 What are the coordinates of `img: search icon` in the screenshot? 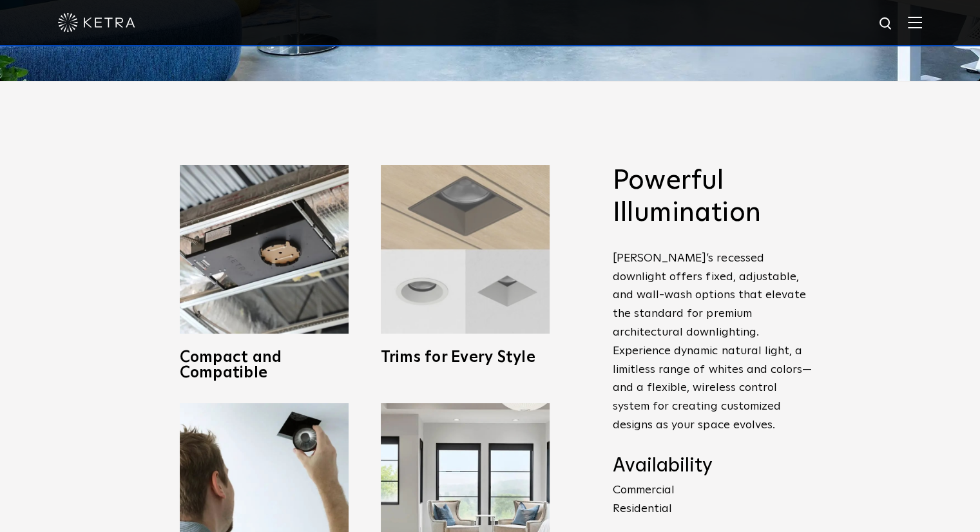 It's located at (885, 24).